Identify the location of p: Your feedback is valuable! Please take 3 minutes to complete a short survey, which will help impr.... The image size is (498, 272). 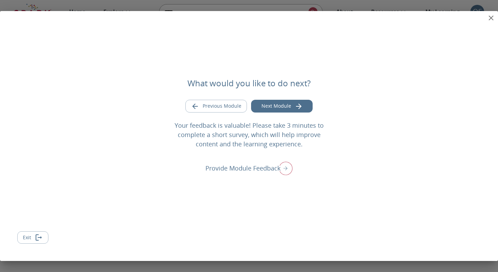
(249, 135).